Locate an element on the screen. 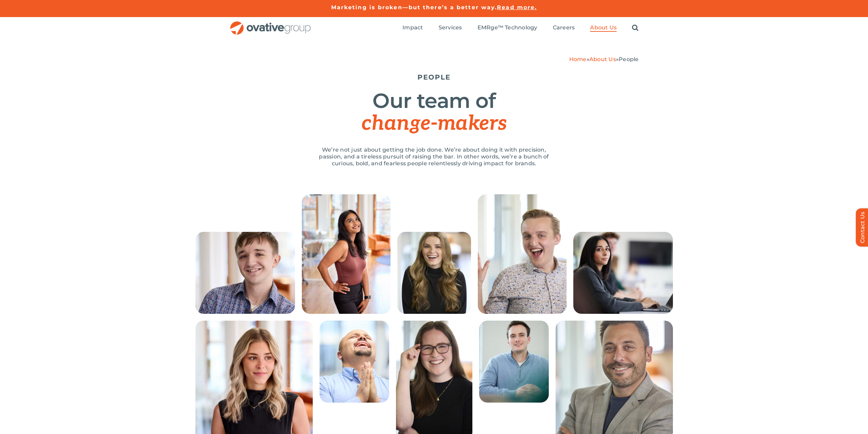  nav: Menu is located at coordinates (521, 28).